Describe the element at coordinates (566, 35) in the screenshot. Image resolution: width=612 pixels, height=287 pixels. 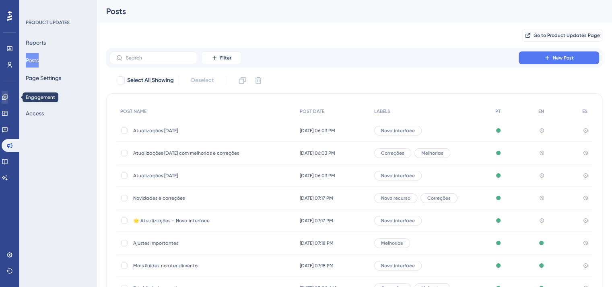
I see `span: Go to Product Updates Page` at that location.